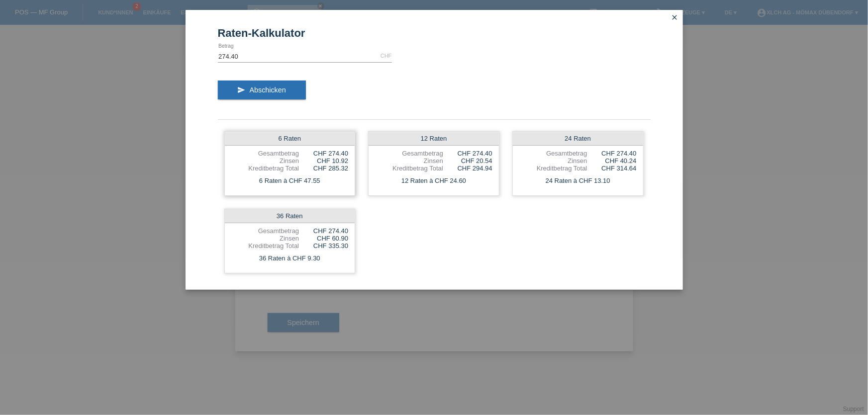  What do you see at coordinates (578, 181) in the screenshot?
I see `div: 24 Raten à CHF 13.10` at bounding box center [578, 181].